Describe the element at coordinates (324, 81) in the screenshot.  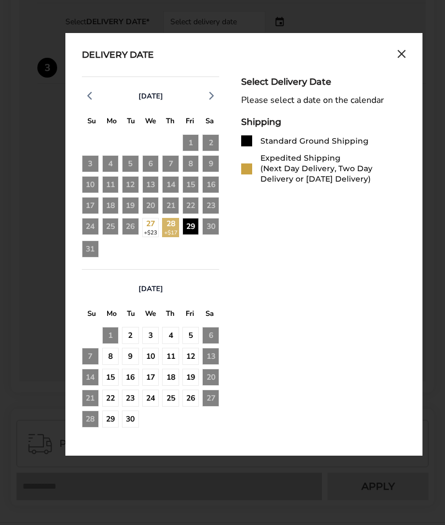
I see `div: Select Delivery Date` at that location.